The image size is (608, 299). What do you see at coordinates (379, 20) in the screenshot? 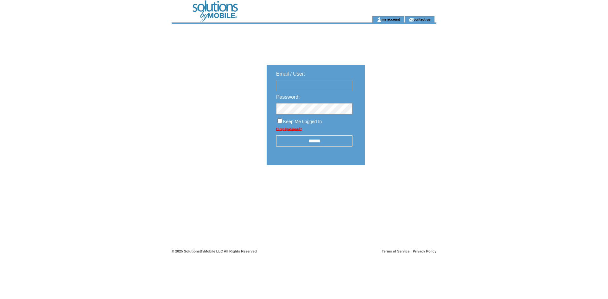
I see `img: account_icon.gif` at bounding box center [379, 20].